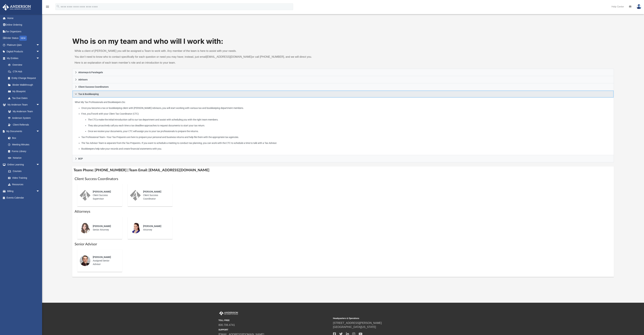 The height and width of the screenshot is (335, 644). What do you see at coordinates (105, 228) in the screenshot?
I see `div: Senior Attorney` at bounding box center [105, 228].